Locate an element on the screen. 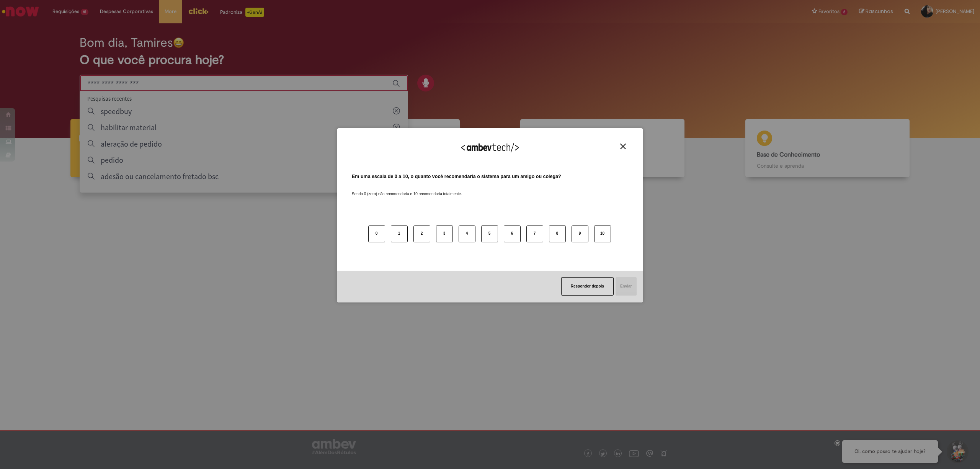 This screenshot has height=469, width=980. button: 2 is located at coordinates (422, 234).